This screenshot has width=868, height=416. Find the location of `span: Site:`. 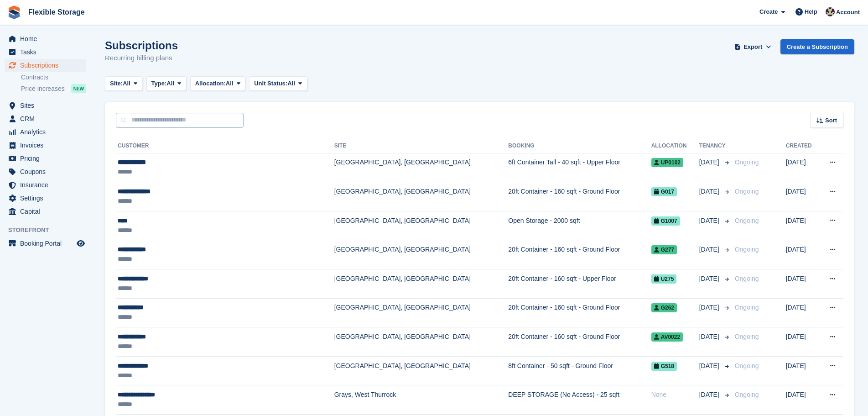

span: Site: is located at coordinates (117, 84).